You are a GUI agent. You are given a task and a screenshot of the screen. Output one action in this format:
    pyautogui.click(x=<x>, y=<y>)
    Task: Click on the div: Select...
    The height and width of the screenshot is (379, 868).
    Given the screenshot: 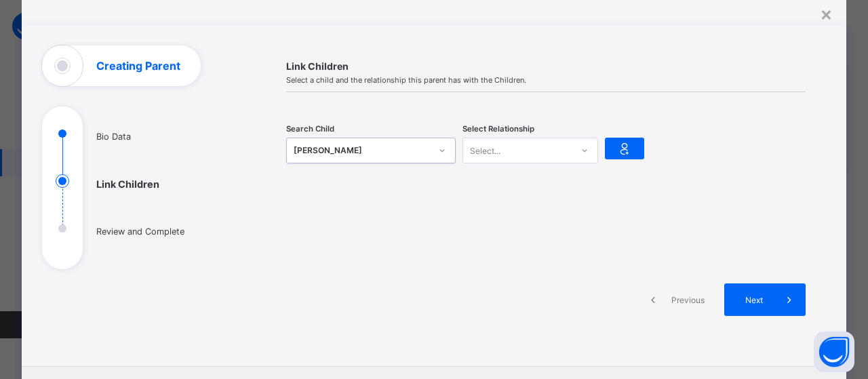 What is the action you would take?
    pyautogui.click(x=485, y=151)
    